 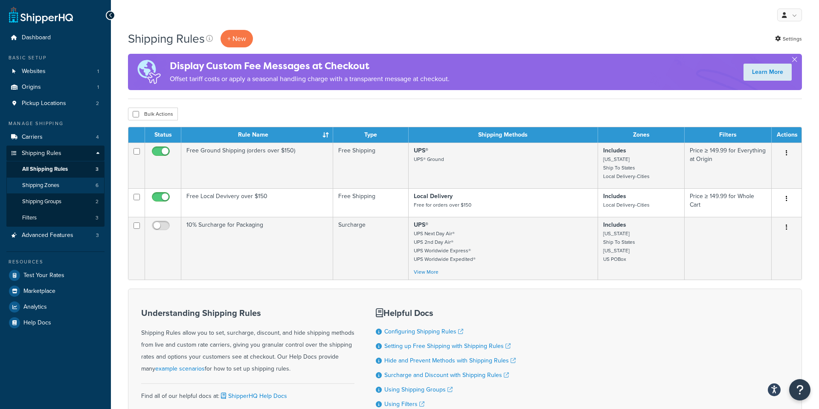 I want to click on span: 4, so click(x=97, y=137).